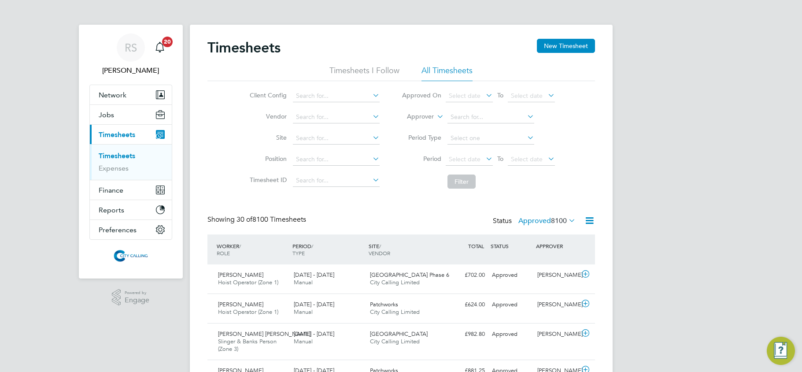  I want to click on label: Period Type, so click(422, 137).